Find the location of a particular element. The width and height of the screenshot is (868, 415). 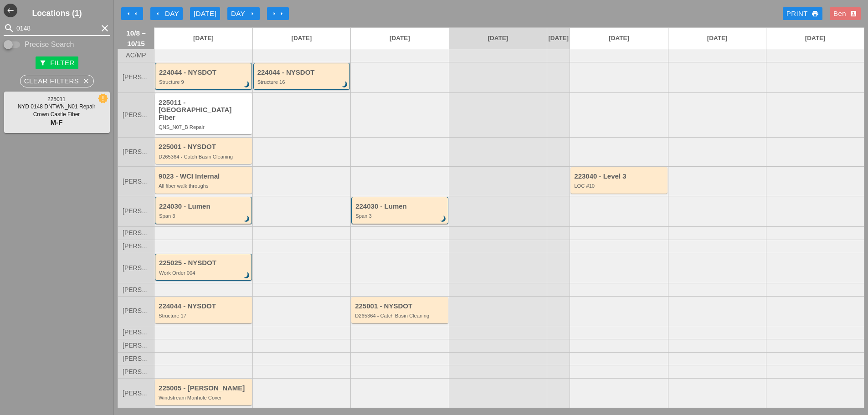

i: clear is located at coordinates (105, 28).